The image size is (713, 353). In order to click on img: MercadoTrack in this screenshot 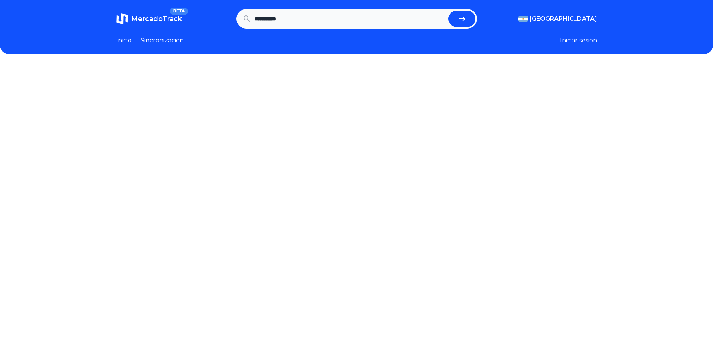, I will do `click(122, 19)`.